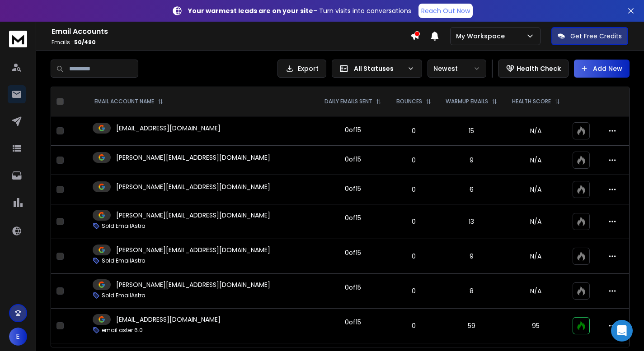 The height and width of the screenshot is (351, 644). I want to click on p: WARMUP EMAILS, so click(467, 102).